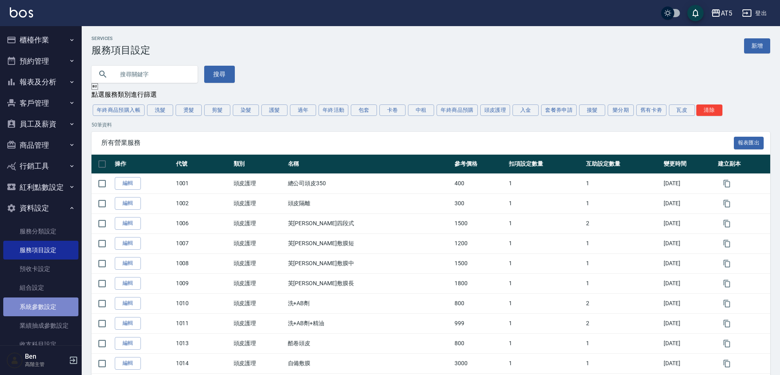 The width and height of the screenshot is (780, 375). What do you see at coordinates (726, 13) in the screenshot?
I see `div: AT5` at bounding box center [726, 13].